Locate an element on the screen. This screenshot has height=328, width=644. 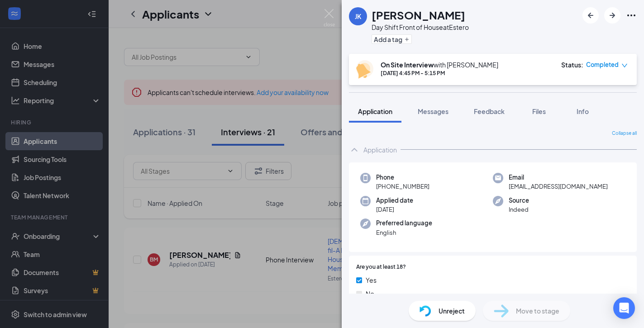
span: Info is located at coordinates (582, 111).